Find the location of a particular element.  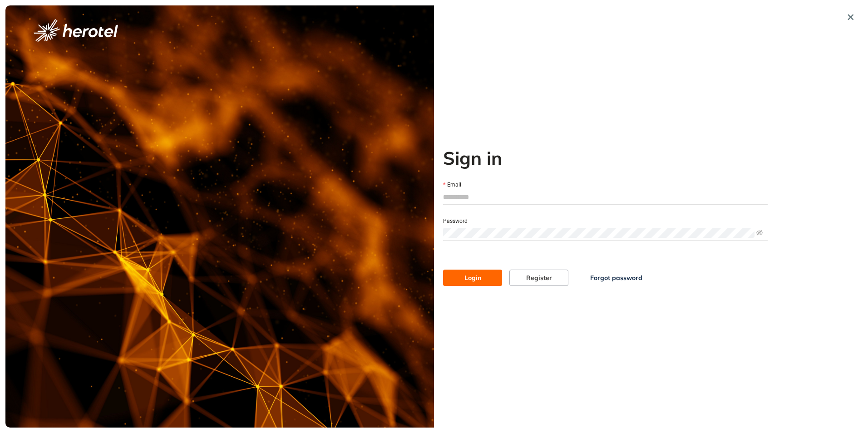

button: Register is located at coordinates (539, 278).